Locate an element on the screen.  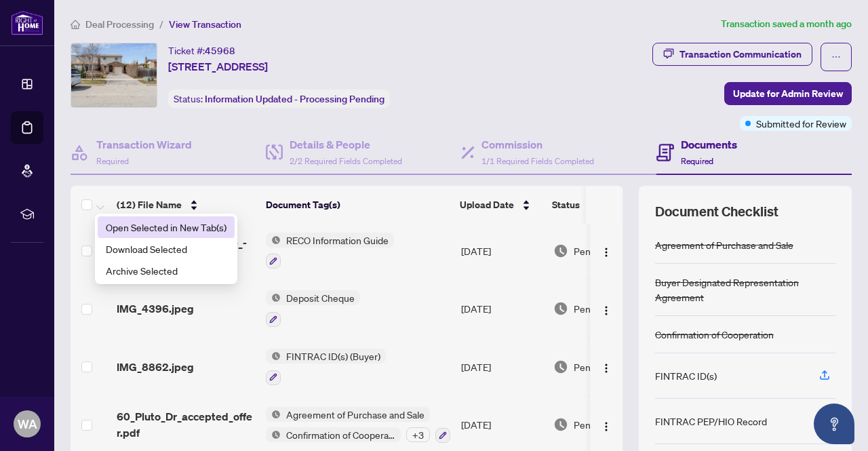
span: Submitted for Review is located at coordinates (801, 123).